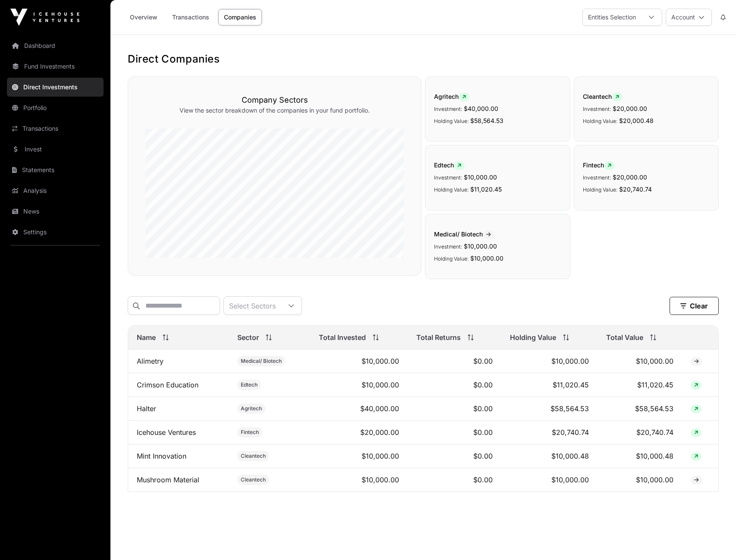 This screenshot has height=560, width=736. I want to click on div: Select Sectors, so click(252, 306).